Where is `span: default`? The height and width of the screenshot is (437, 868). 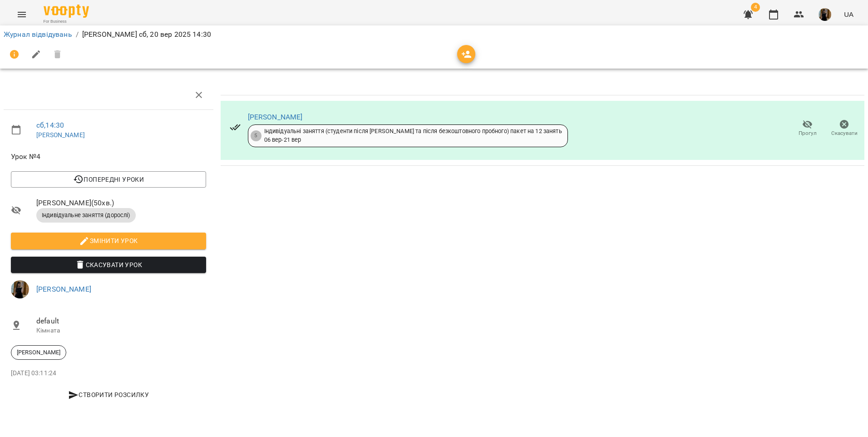
span: default is located at coordinates (121, 321).